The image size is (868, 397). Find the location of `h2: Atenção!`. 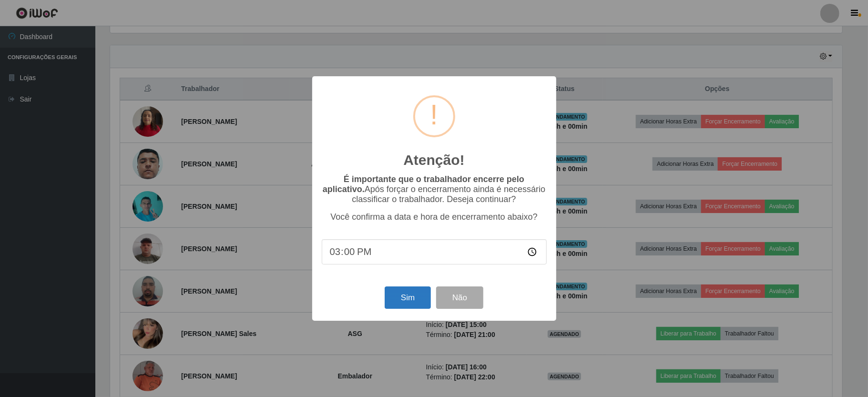

h2: Atenção! is located at coordinates (433, 160).